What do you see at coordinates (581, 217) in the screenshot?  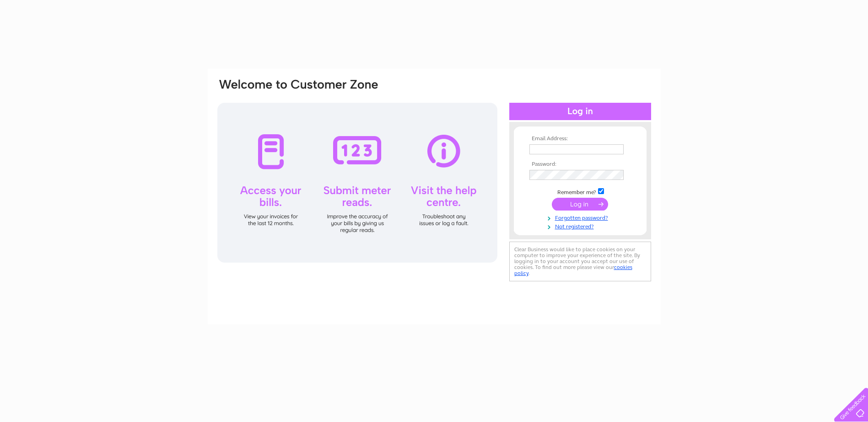 I see `a: Forgotten password?` at bounding box center [581, 217].